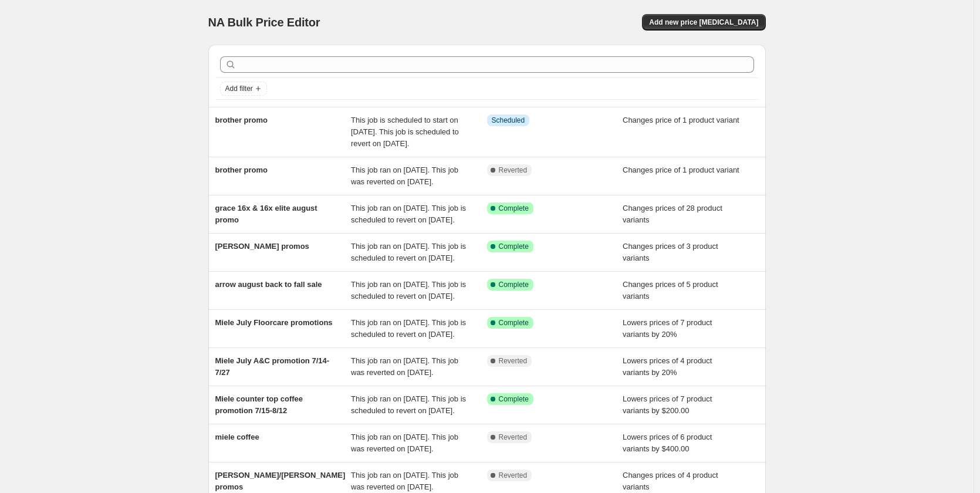 This screenshot has height=493, width=980. Describe the element at coordinates (670, 480) in the screenshot. I see `span: Changes prices of 4 product variants` at that location.